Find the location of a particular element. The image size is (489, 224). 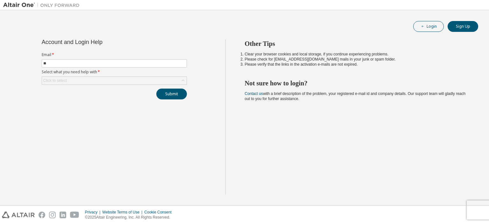

p: © 2025 Altair Engineering, Inc. All Rights Reserved. is located at coordinates (130, 217).